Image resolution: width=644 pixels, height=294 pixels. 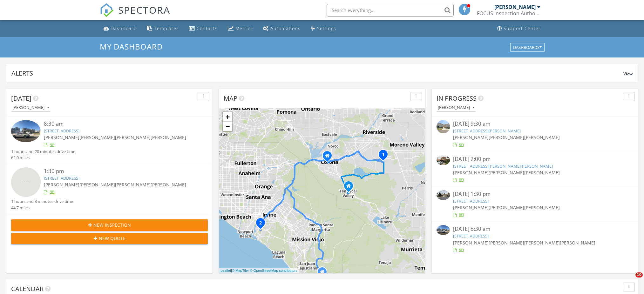 I want to click on a: Contacts, so click(x=203, y=29).